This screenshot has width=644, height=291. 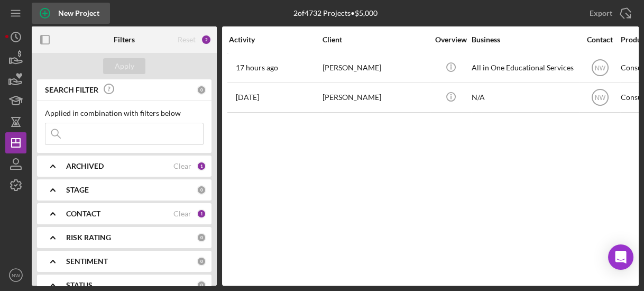 What do you see at coordinates (600, 13) in the screenshot?
I see `div: Export` at bounding box center [600, 13].